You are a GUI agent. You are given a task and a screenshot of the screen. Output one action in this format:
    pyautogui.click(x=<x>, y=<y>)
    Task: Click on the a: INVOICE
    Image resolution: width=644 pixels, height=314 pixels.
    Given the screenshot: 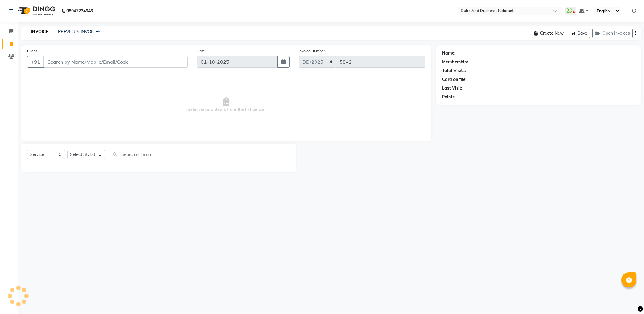 What is the action you would take?
    pyautogui.click(x=40, y=32)
    